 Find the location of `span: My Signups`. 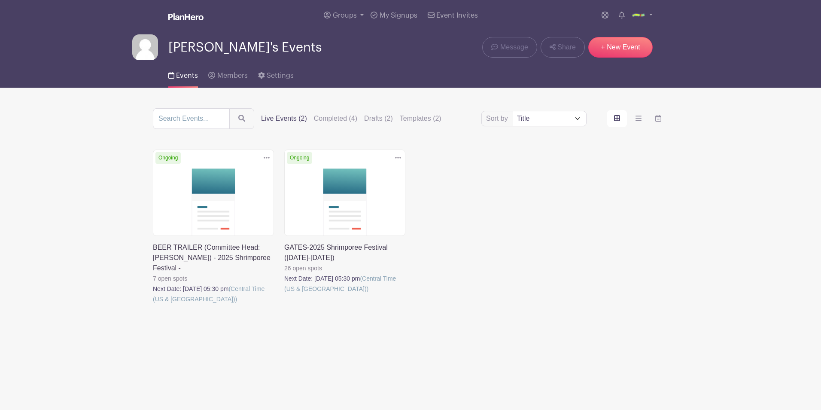

span: My Signups is located at coordinates (398, 15).